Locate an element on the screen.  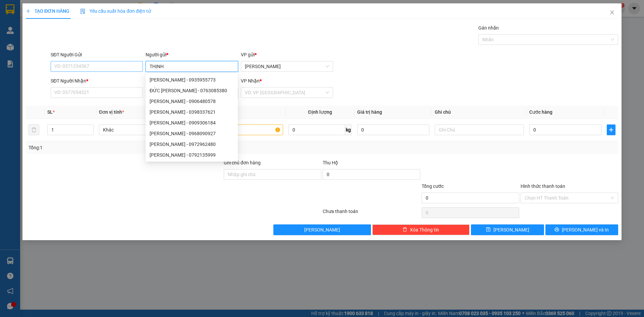
div: THỊNH - 0935955773 is located at coordinates (191, 80).